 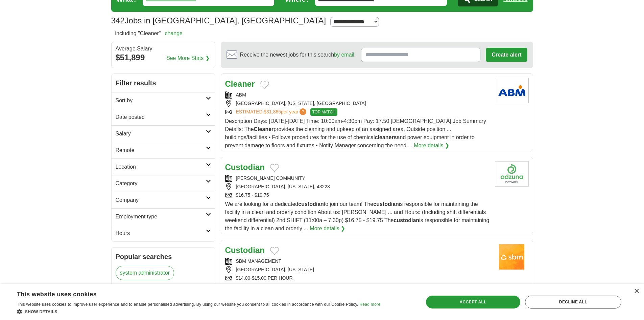 I want to click on a: Company, so click(x=163, y=200).